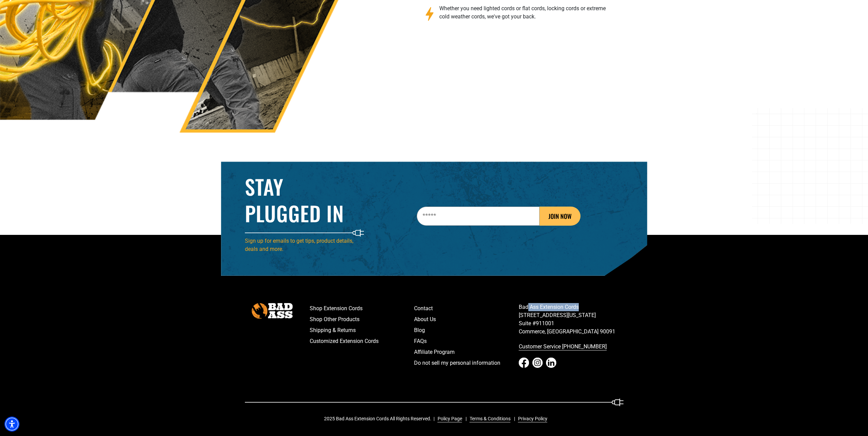  What do you see at coordinates (362, 309) in the screenshot?
I see `a: Shop Extension Cords` at bounding box center [362, 309].